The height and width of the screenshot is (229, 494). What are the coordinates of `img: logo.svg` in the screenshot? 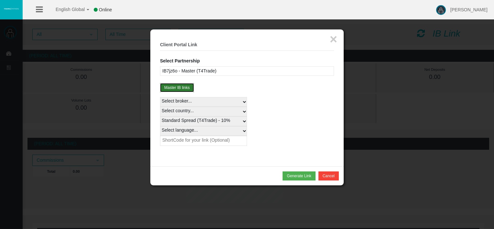 It's located at (11, 9).